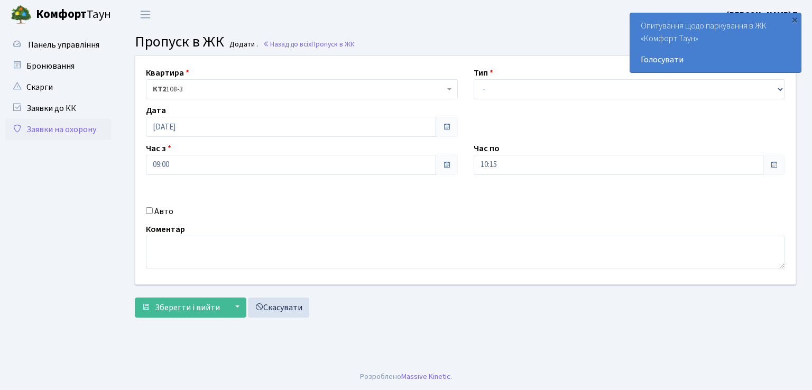  I want to click on a: Заявки до КК, so click(58, 108).